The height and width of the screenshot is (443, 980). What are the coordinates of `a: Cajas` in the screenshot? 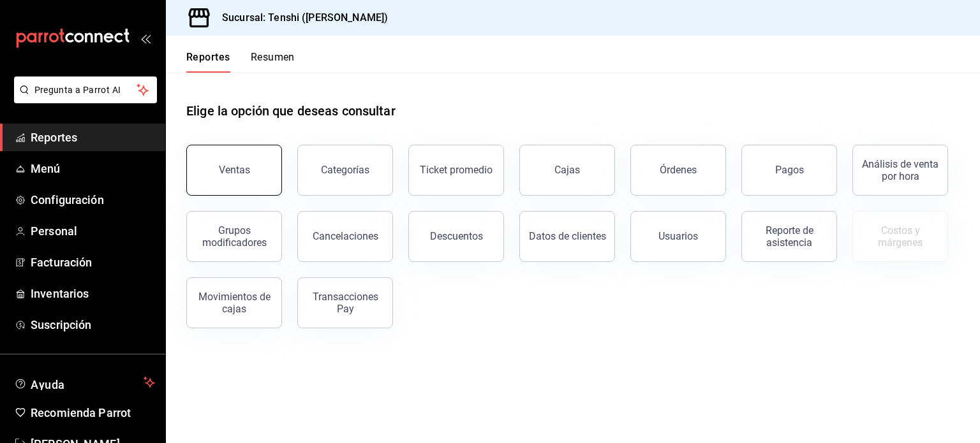 It's located at (567, 171).